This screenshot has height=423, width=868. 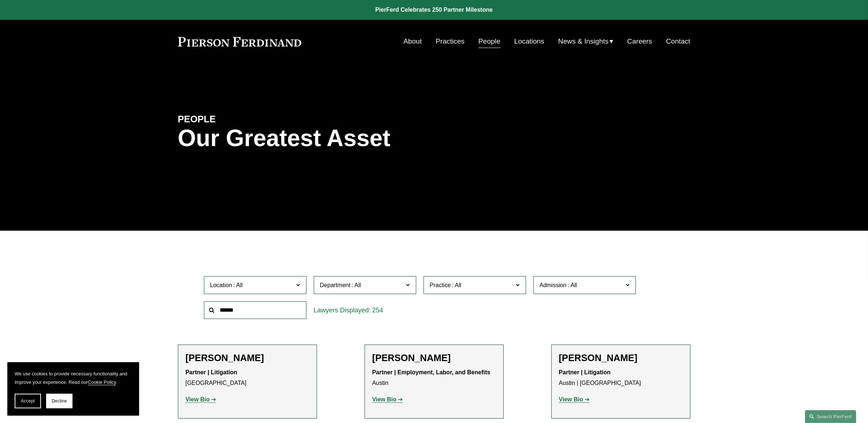 What do you see at coordinates (553, 285) in the screenshot?
I see `span: Admission` at bounding box center [553, 285].